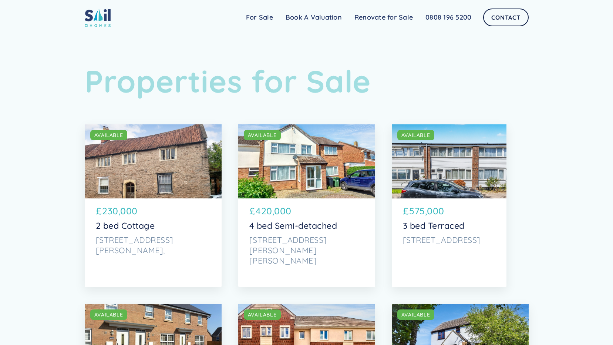 Image resolution: width=613 pixels, height=345 pixels. What do you see at coordinates (384, 17) in the screenshot?
I see `a: Renovate for Sale` at bounding box center [384, 17].